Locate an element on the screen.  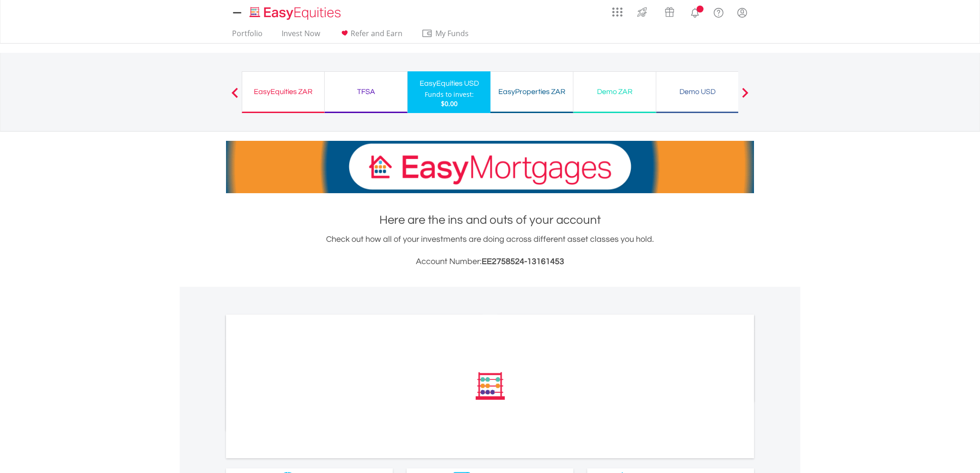
div: TFSA is located at coordinates (366, 92).